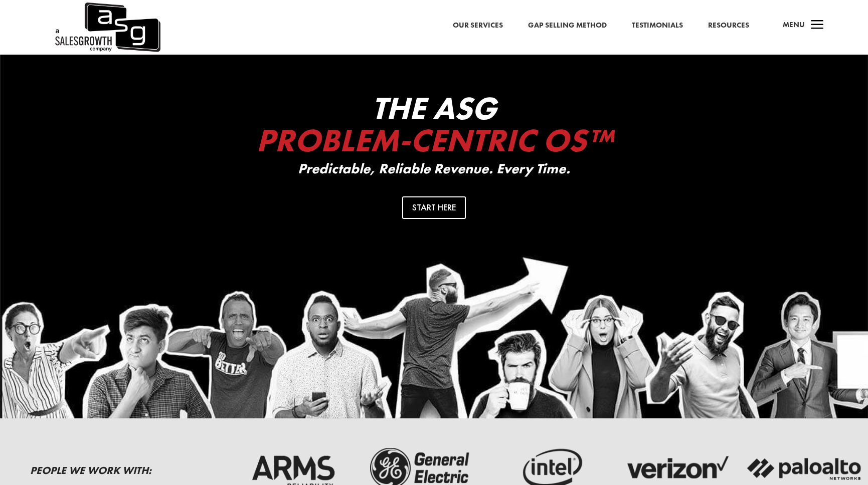 This screenshot has height=485, width=868. I want to click on span: Menu, so click(794, 25).